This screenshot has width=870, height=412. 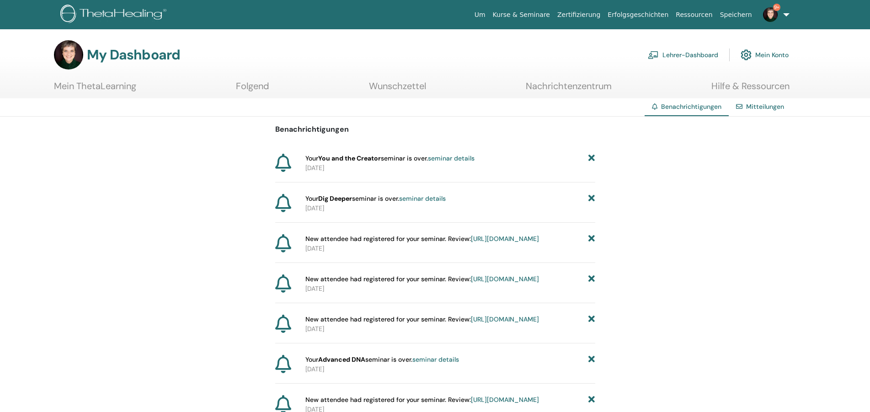 I want to click on a: Mein Konto, so click(x=765, y=55).